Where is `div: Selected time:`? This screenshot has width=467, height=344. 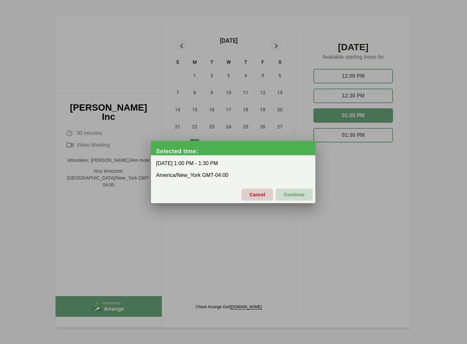 div: Selected time: is located at coordinates (236, 152).